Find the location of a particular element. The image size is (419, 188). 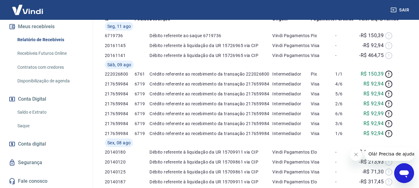

p: Débito referente ao saque 6719736 is located at coordinates (211, 36).